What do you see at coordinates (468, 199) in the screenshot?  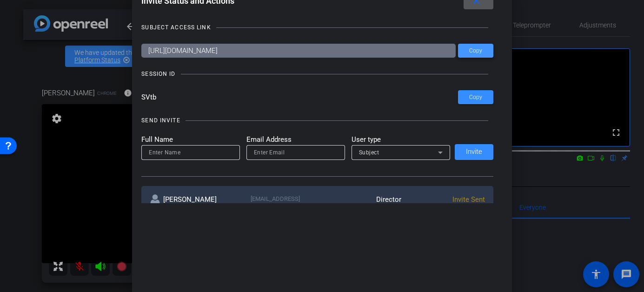 I see `span: Invite Sent` at bounding box center [468, 199].